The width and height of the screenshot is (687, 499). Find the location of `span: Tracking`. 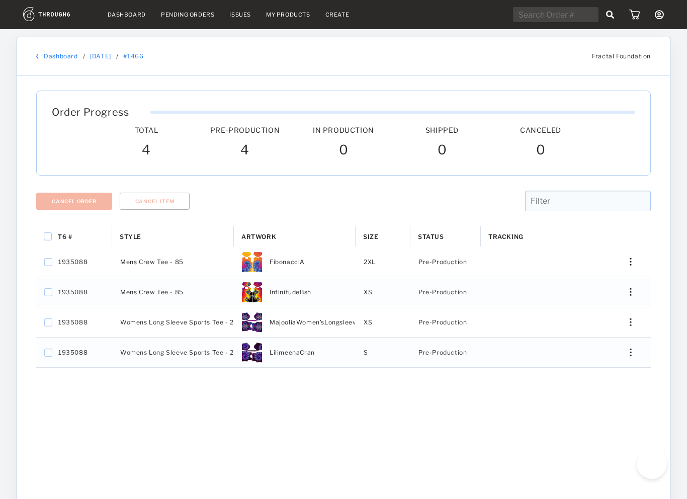

span: Tracking is located at coordinates (506, 236).